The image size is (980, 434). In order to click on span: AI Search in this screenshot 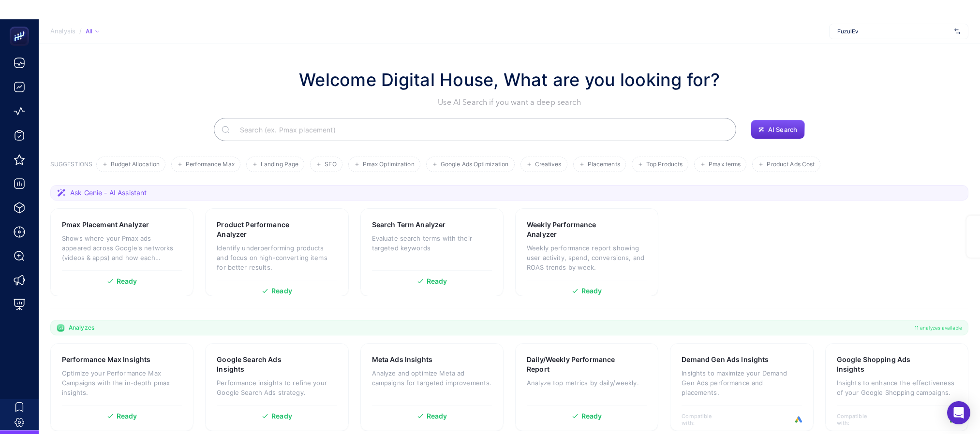, I will do `click(783, 130)`.